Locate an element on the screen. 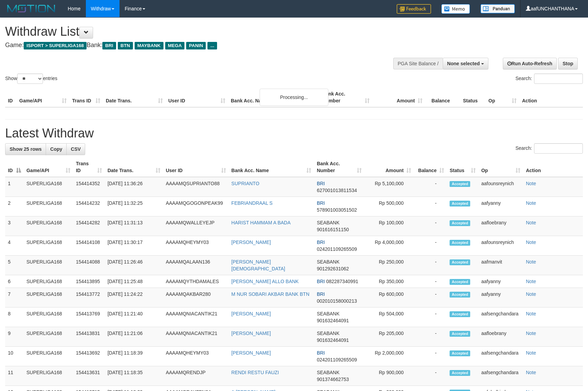 Image resolution: width=588 pixels, height=391 pixels. th: Game/API is located at coordinates (43, 97).